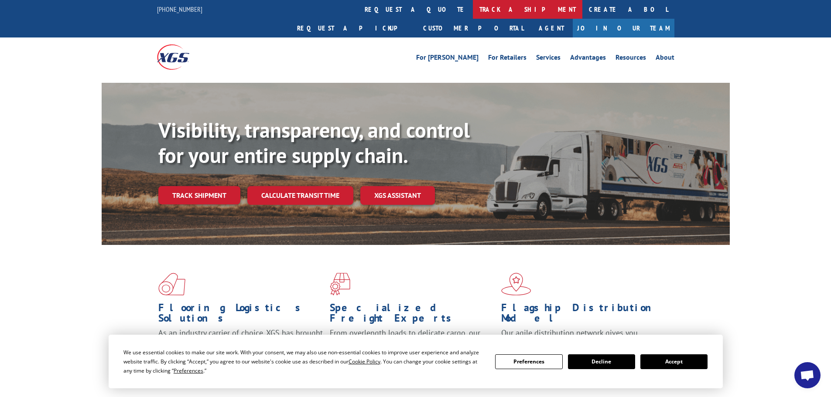  Describe the element at coordinates (172, 284) in the screenshot. I see `img: xgs-icon-total-supply-chain-intelligence-red` at that location.